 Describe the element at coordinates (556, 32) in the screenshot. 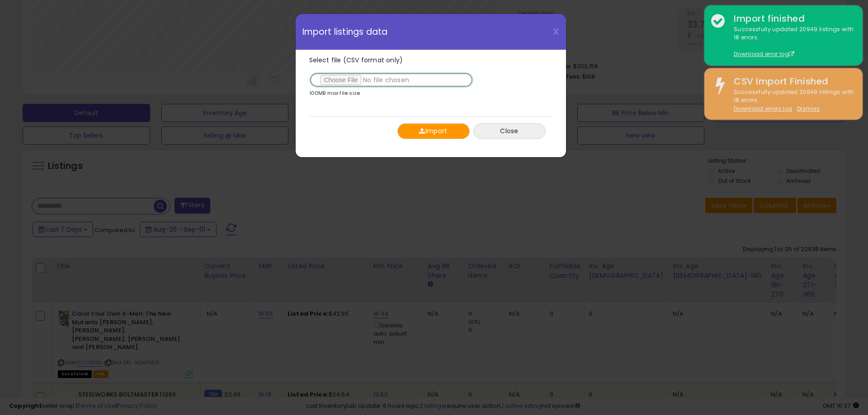

I see `span: X` at that location.